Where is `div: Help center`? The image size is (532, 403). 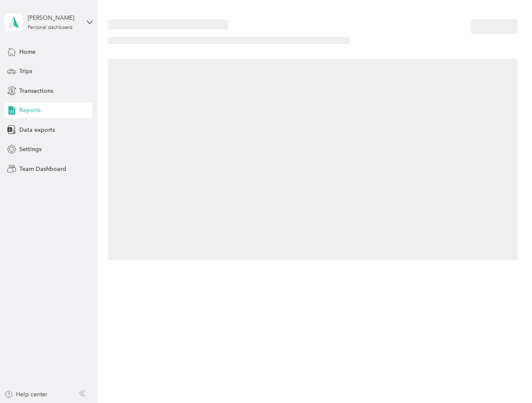 div: Help center is located at coordinates (26, 394).